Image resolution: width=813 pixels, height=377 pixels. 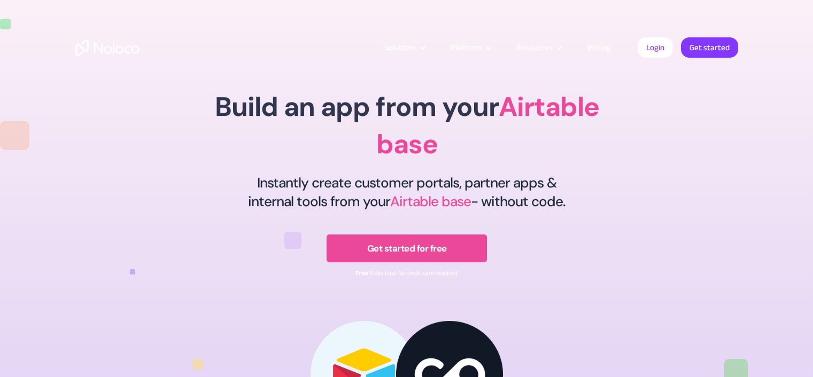 I want to click on a: Get started for free, so click(x=407, y=248).